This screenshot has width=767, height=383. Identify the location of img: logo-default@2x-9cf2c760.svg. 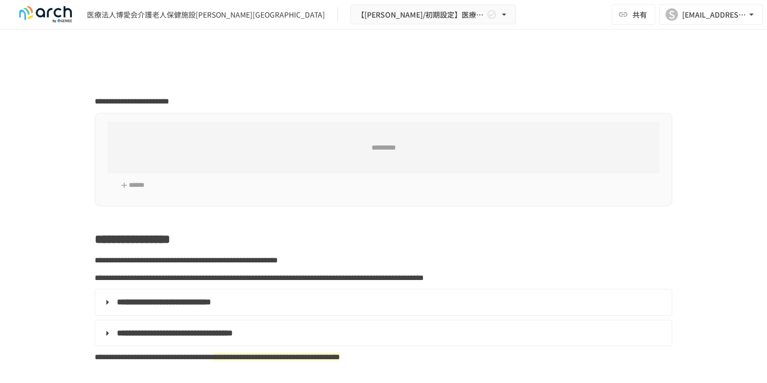
(46, 14).